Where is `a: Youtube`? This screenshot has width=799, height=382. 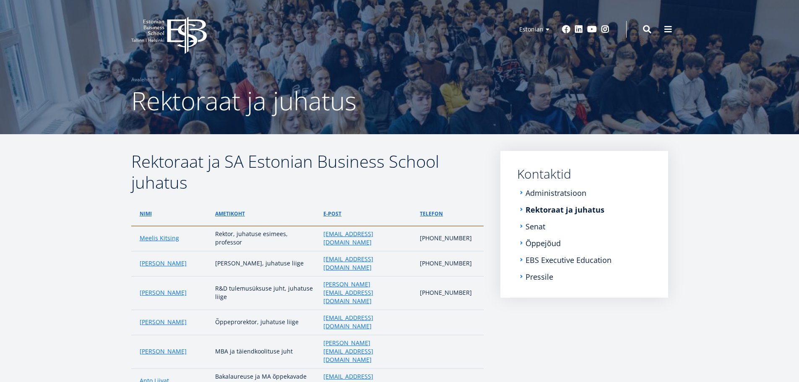
a: Youtube is located at coordinates (592, 29).